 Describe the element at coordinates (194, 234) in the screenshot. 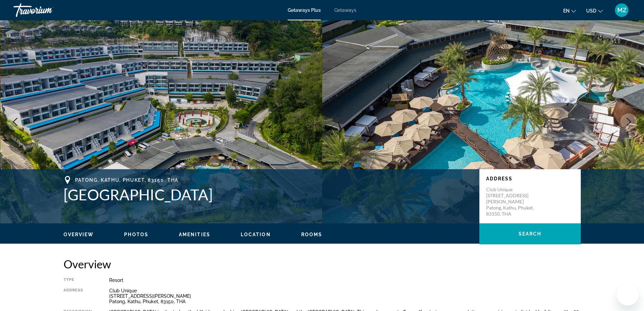

I see `span: Amenities` at that location.